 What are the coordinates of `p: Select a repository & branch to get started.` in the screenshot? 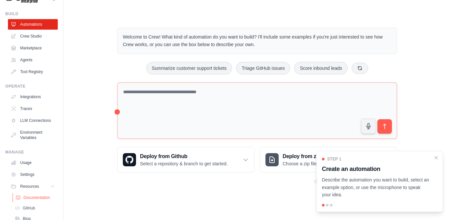 It's located at (183, 164).